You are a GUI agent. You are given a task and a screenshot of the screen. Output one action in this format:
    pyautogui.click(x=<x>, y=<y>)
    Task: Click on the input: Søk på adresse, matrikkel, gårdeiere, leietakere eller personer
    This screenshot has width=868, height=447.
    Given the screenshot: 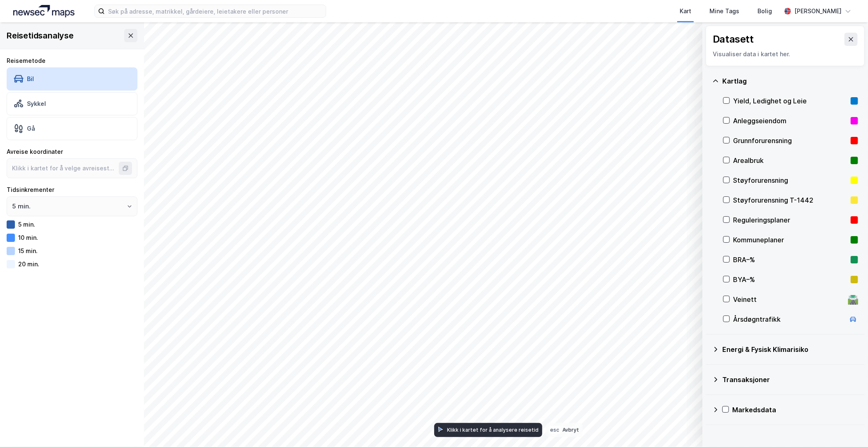 What is the action you would take?
    pyautogui.click(x=215, y=11)
    